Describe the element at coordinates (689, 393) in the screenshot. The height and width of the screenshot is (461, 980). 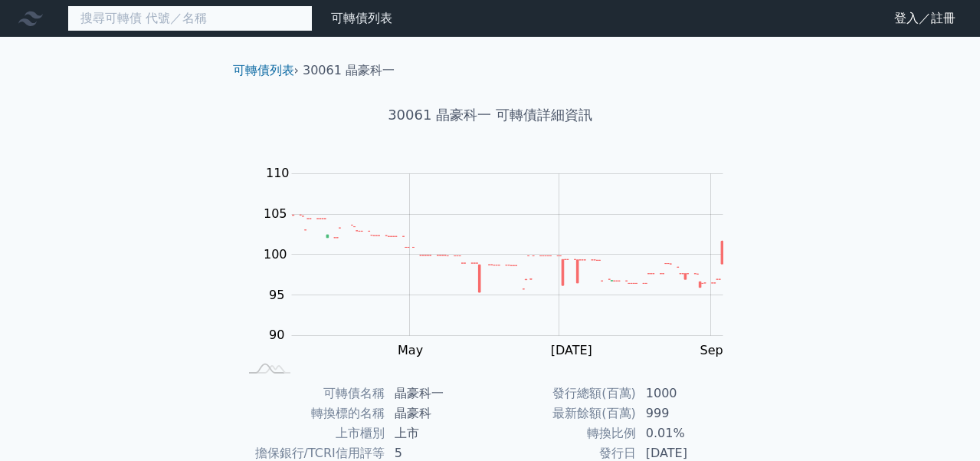
I see `td: 1000` at that location.